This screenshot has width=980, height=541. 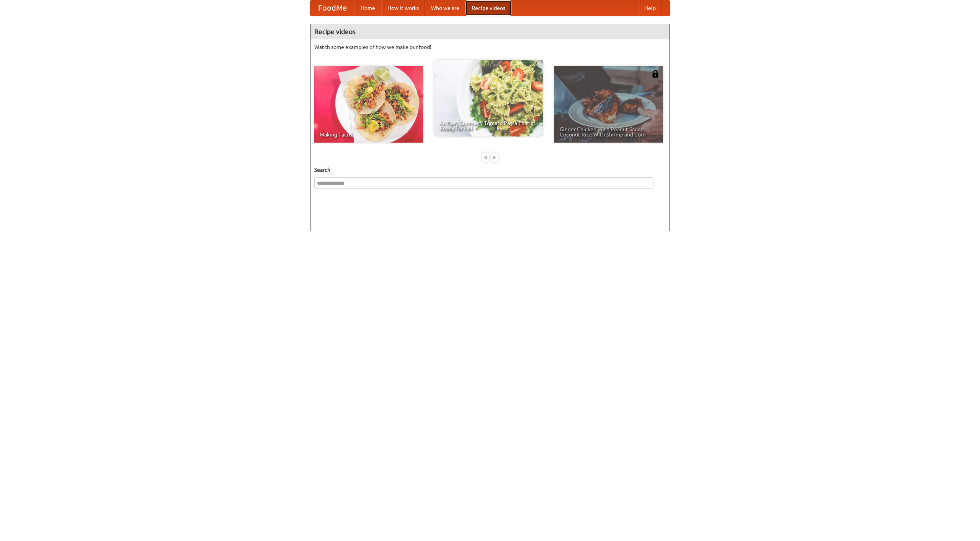 What do you see at coordinates (650, 8) in the screenshot?
I see `a: Help` at bounding box center [650, 8].